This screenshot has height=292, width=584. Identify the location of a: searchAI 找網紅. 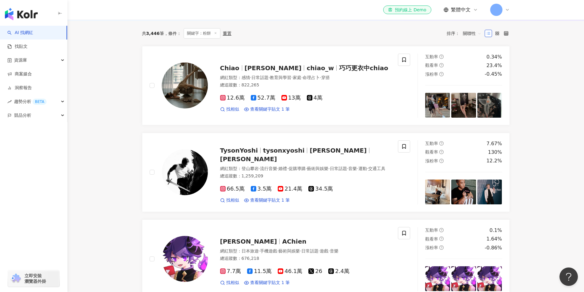
(20, 33).